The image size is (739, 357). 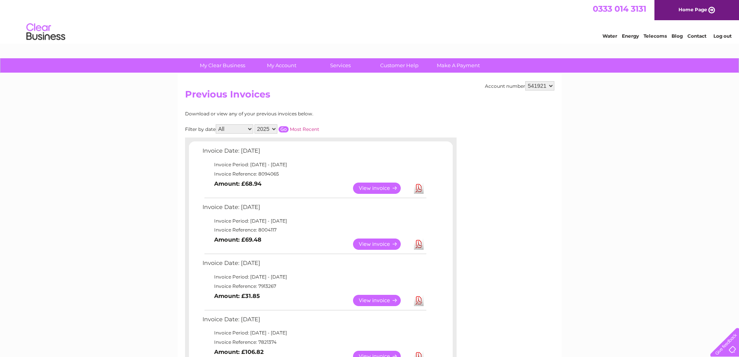 What do you see at coordinates (620, 9) in the screenshot?
I see `a: 0333 014 3131` at bounding box center [620, 9].